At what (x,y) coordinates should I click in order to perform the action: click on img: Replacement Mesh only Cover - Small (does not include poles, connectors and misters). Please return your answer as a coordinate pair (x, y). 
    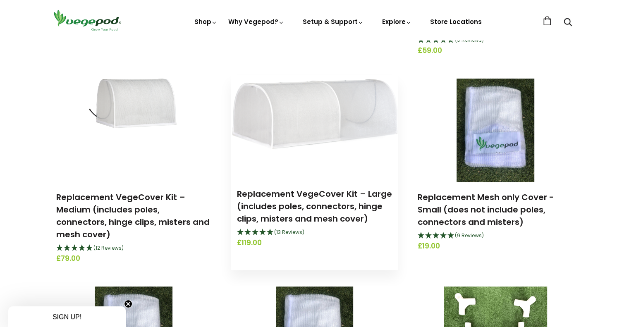
    Looking at the image, I should click on (495, 130).